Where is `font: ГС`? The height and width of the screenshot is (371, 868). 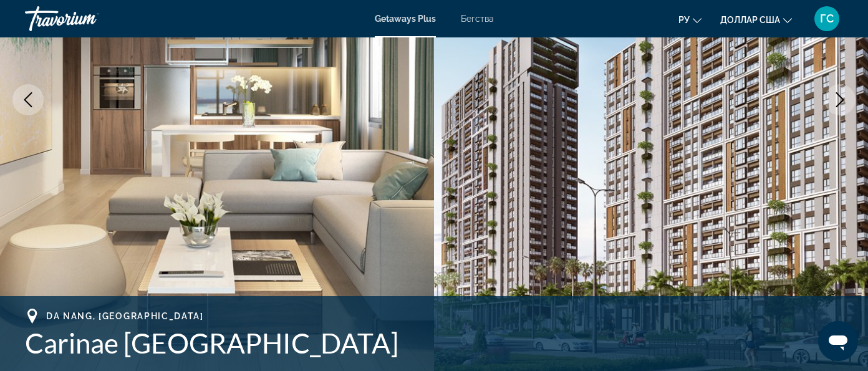
font: ГС is located at coordinates (827, 18).